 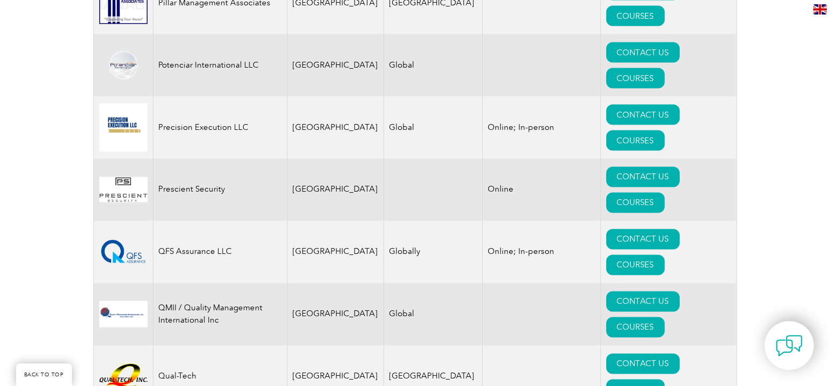 What do you see at coordinates (820, 9) in the screenshot?
I see `img: en` at bounding box center [820, 9].